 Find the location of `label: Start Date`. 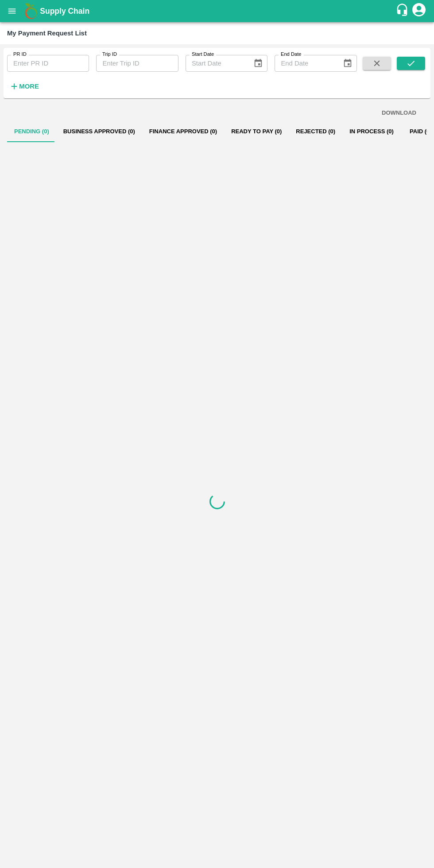

label: Start Date is located at coordinates (203, 55).